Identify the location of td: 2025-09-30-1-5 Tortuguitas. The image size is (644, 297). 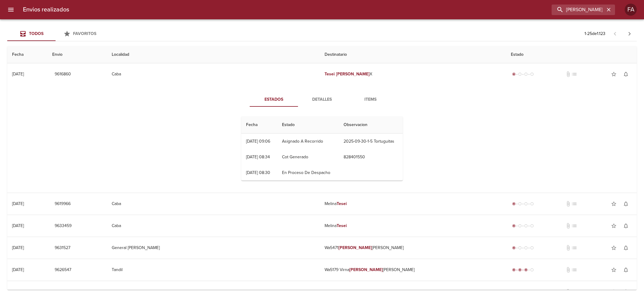
(370, 141).